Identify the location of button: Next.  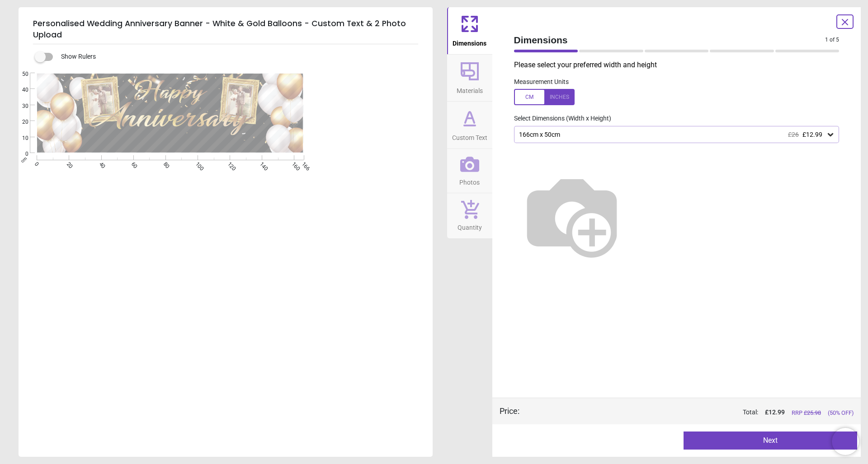
(770, 441).